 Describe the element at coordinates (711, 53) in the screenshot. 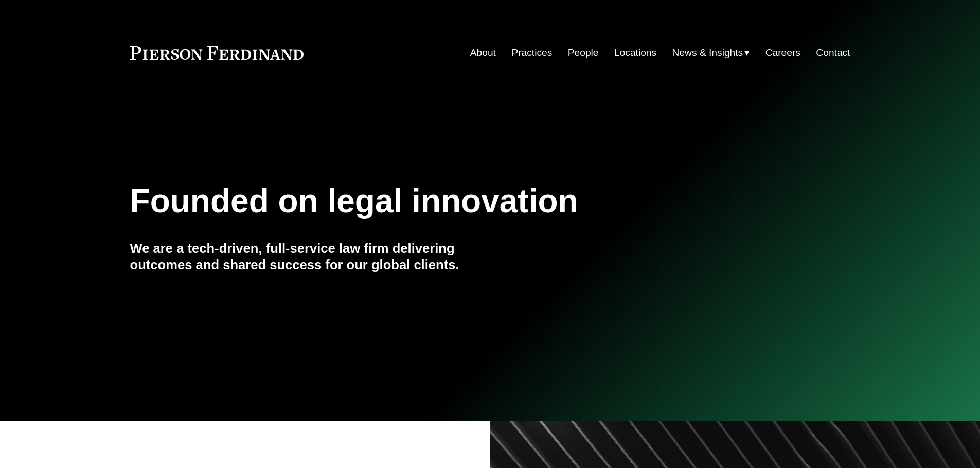

I see `a: folder dropdown` at that location.